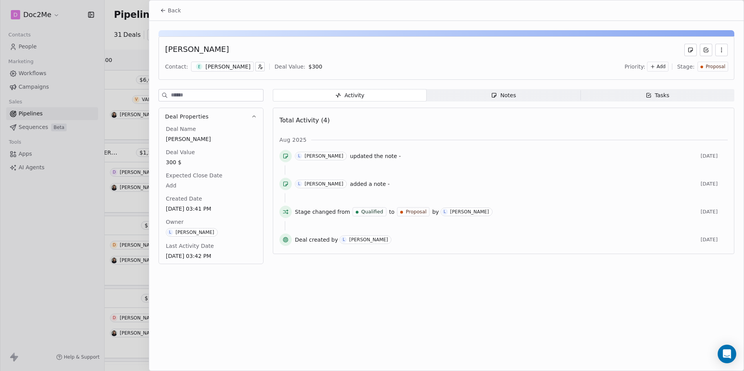 Image resolution: width=744 pixels, height=371 pixels. I want to click on span: Created Date, so click(184, 199).